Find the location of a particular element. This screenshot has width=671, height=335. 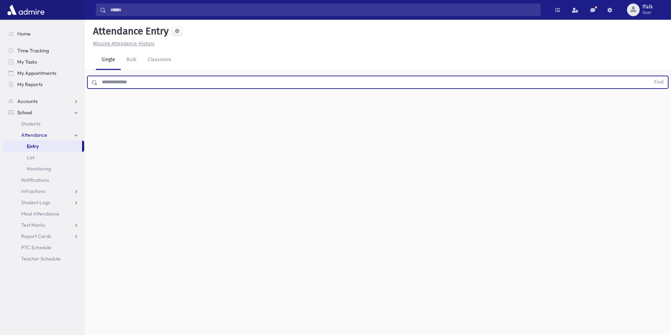

span: ffalk is located at coordinates (647, 7).